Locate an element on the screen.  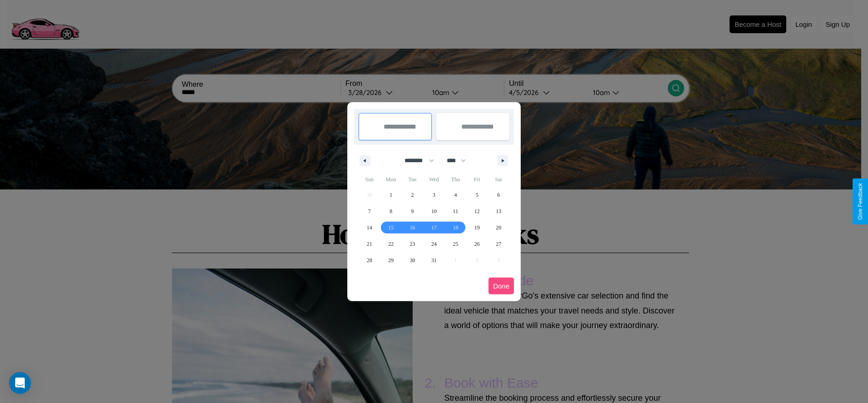
span: 1 is located at coordinates (391, 195).